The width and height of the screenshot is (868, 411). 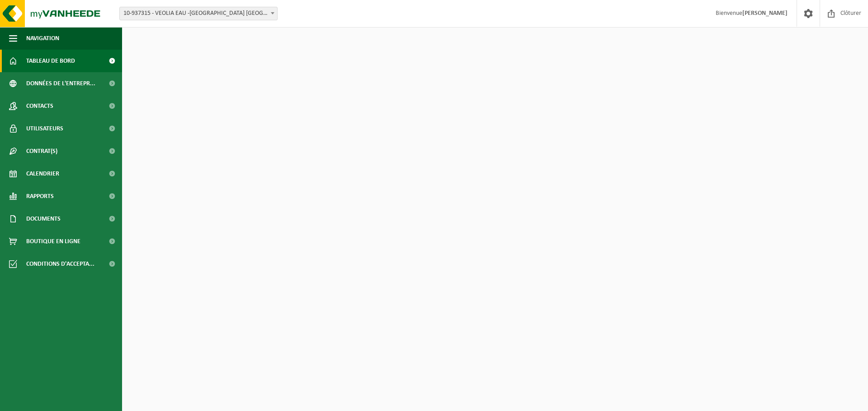 I want to click on span: Contacts, so click(x=40, y=106).